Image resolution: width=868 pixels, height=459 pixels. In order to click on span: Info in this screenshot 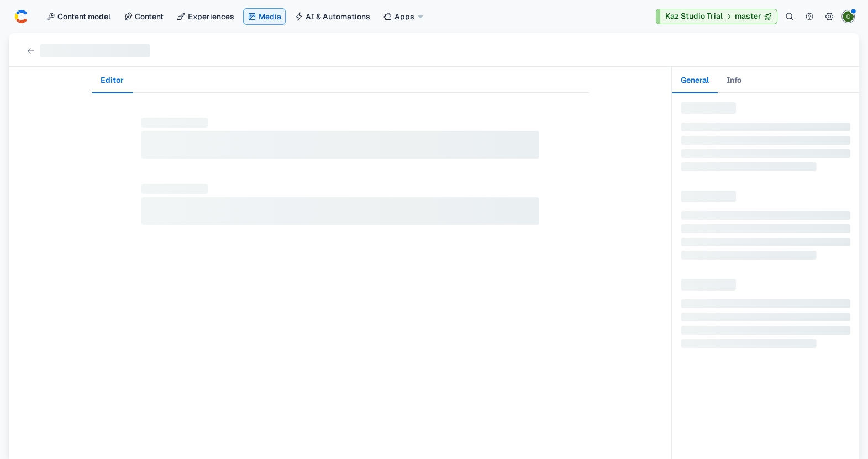, I will do `click(734, 80)`.